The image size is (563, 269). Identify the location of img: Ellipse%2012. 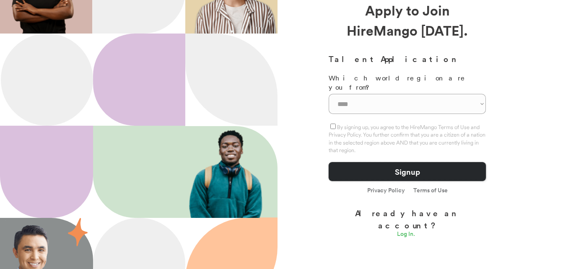
(47, 80).